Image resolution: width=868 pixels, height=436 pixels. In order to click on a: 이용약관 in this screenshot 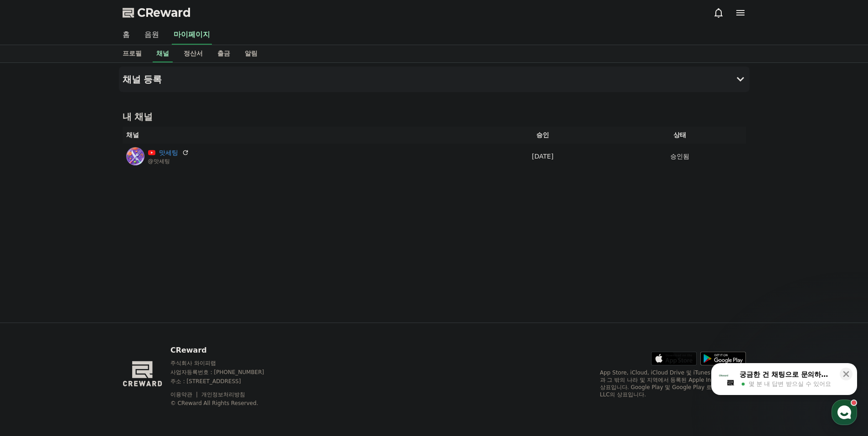, I will do `click(184, 394)`.